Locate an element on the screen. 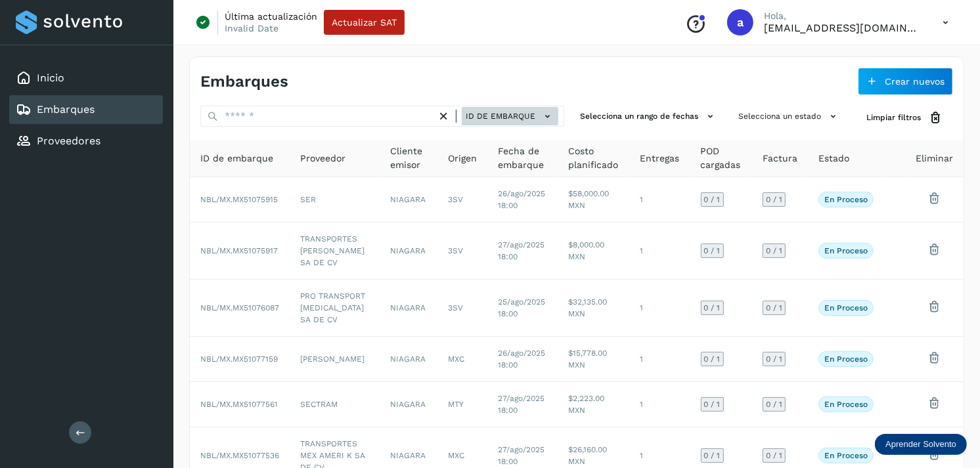  p: alejperez@niagarawater.com is located at coordinates (843, 27).